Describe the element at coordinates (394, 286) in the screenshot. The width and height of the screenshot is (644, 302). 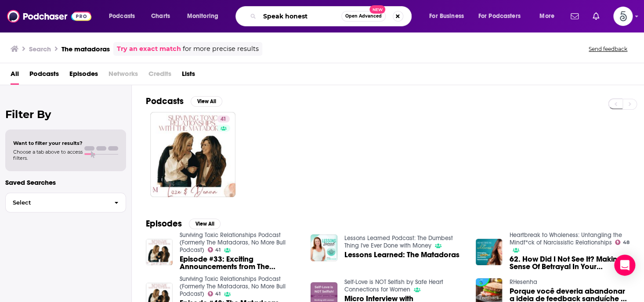
I see `a: Self-Love is NOT Selfish by Safe Heart Connections for Women` at that location.